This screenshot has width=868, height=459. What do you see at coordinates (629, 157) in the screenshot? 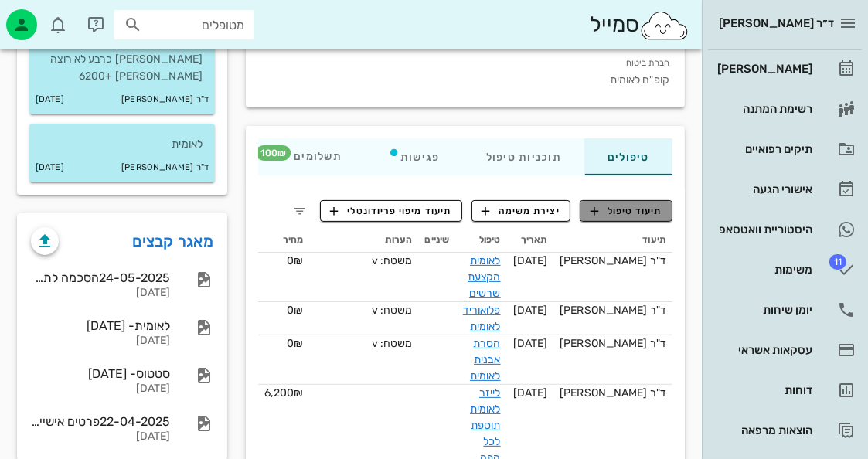
I see `div: טיפולים` at bounding box center [629, 157].